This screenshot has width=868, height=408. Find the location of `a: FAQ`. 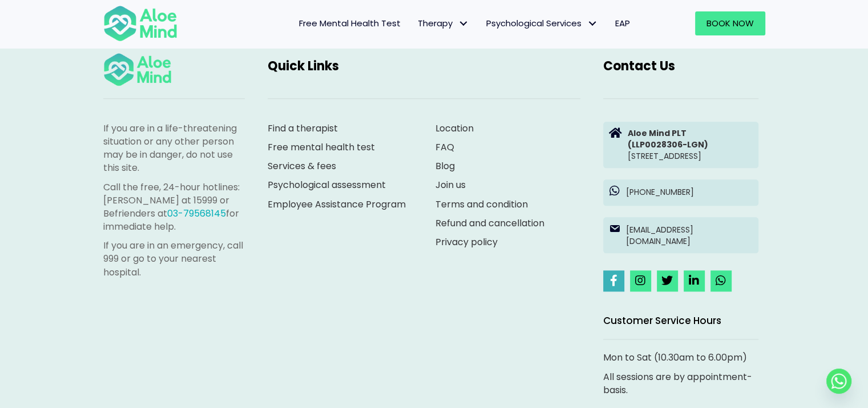

a: FAQ is located at coordinates (444, 147).